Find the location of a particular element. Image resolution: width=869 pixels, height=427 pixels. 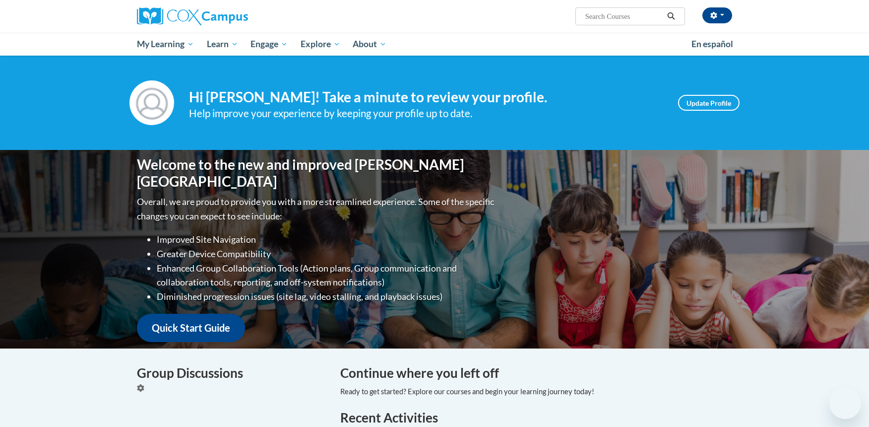

img: Cox Campus is located at coordinates (193, 16).